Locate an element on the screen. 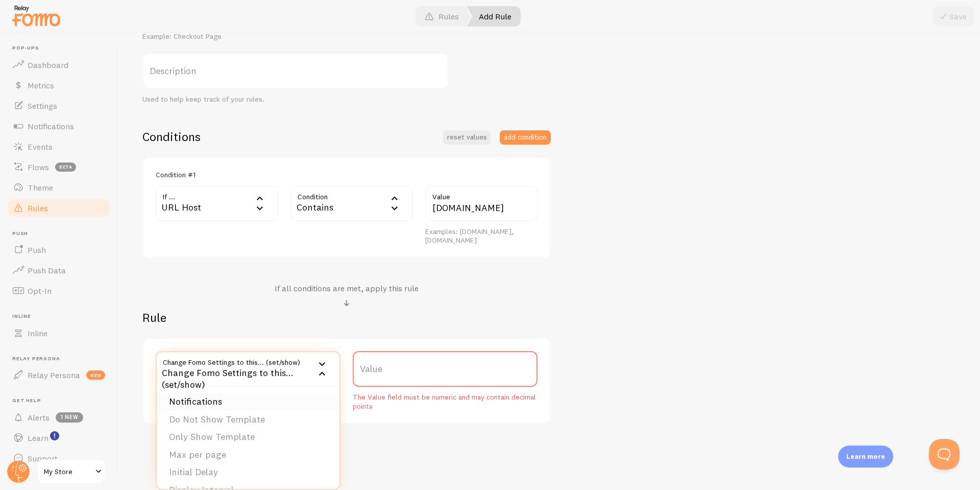  span: beta is located at coordinates (65, 167).